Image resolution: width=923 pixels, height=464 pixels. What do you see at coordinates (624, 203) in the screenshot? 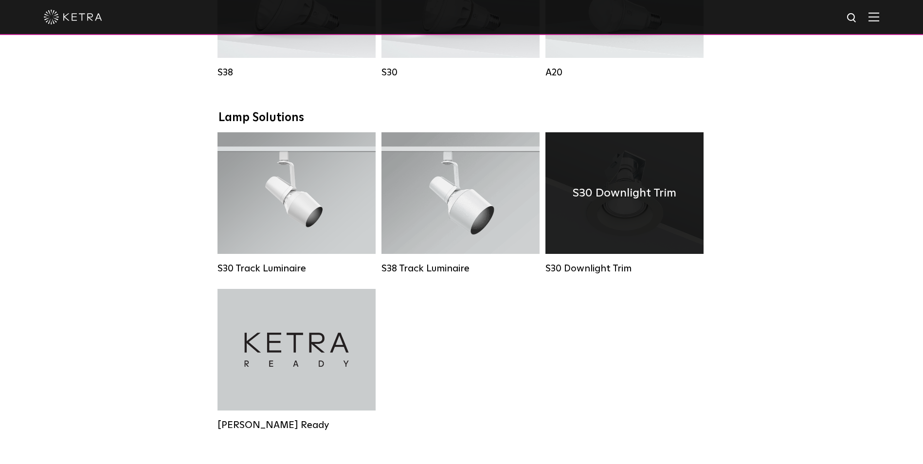
I see `a: S30 Downlight Trim S30 Downlight Trim` at bounding box center [624, 203].